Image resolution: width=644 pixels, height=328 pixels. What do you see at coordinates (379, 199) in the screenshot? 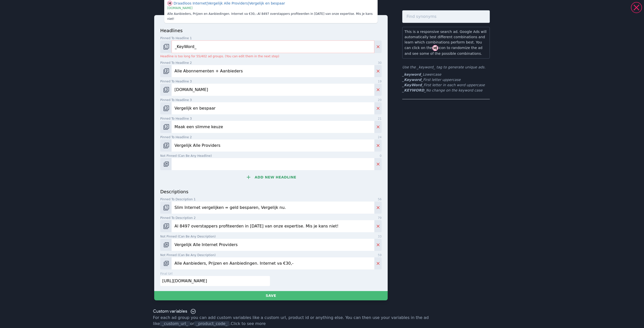
I see `span: 56` at bounding box center [379, 199].